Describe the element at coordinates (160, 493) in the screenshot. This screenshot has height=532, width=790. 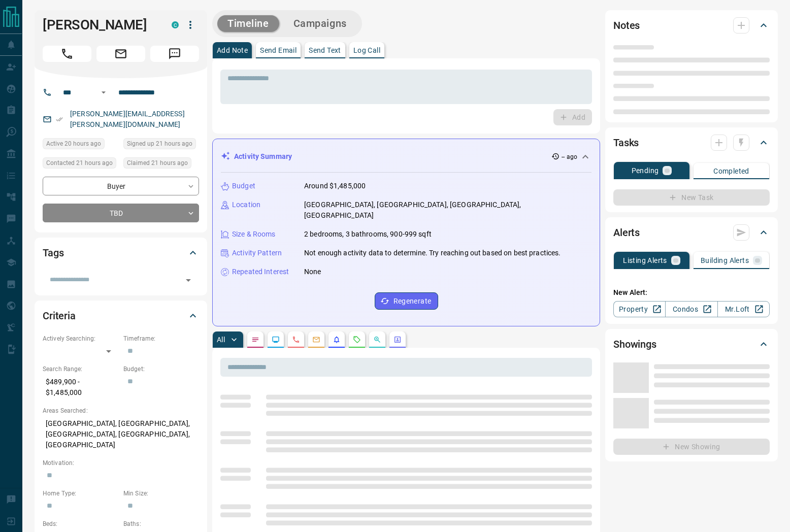
I see `p: Min Size:` at that location.